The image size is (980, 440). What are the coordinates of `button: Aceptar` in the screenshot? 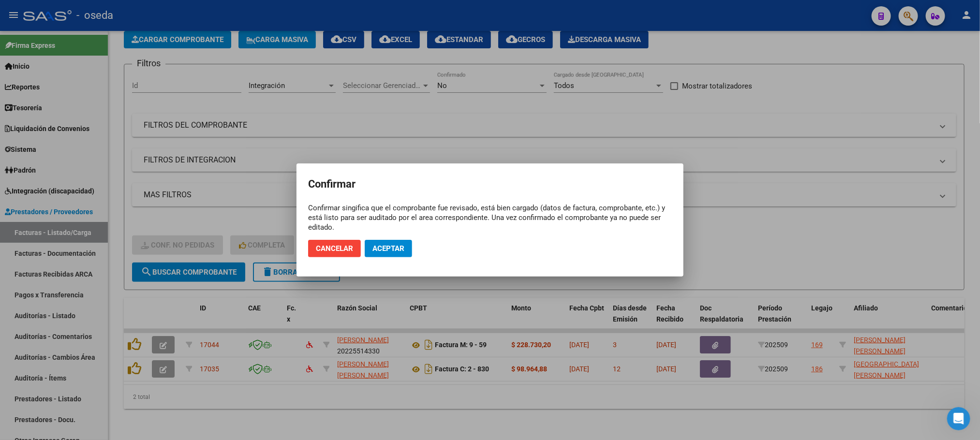 It's located at (388, 249).